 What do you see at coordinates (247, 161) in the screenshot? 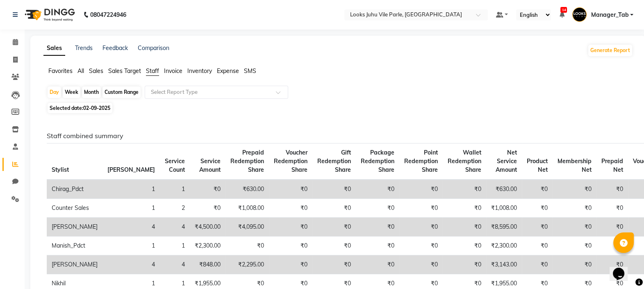
I see `span: Prepaid Redemption Share` at bounding box center [247, 161].